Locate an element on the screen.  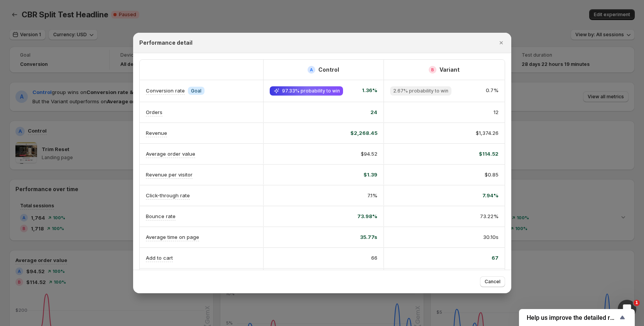
span: 97.33% probability to win is located at coordinates (311, 91).